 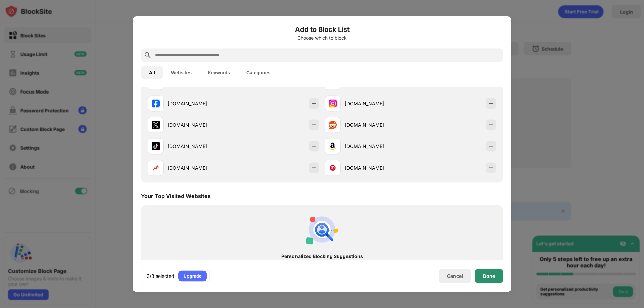 I want to click on h6: Add to Block List, so click(x=322, y=29).